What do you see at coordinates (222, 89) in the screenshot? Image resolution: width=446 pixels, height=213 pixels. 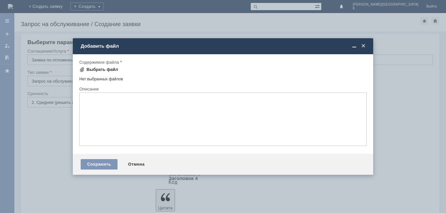 I see `div: Описание` at bounding box center [222, 89].